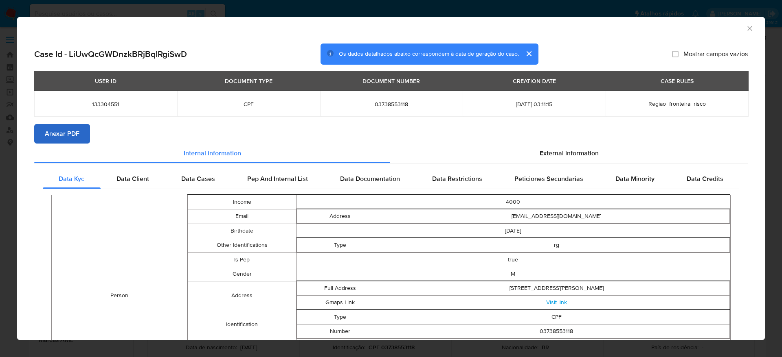  I want to click on div: DOCUMENT TYPE, so click(248, 81).